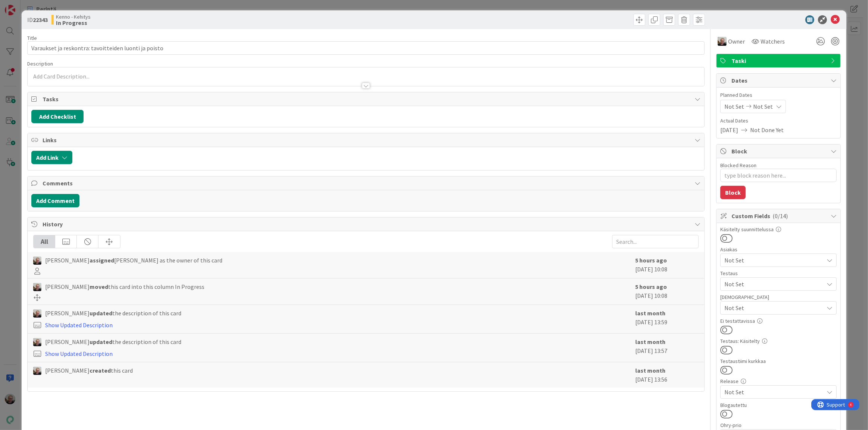 This screenshot has width=868, height=430. What do you see at coordinates (778, 381) in the screenshot?
I see `div: Release` at bounding box center [778, 381].